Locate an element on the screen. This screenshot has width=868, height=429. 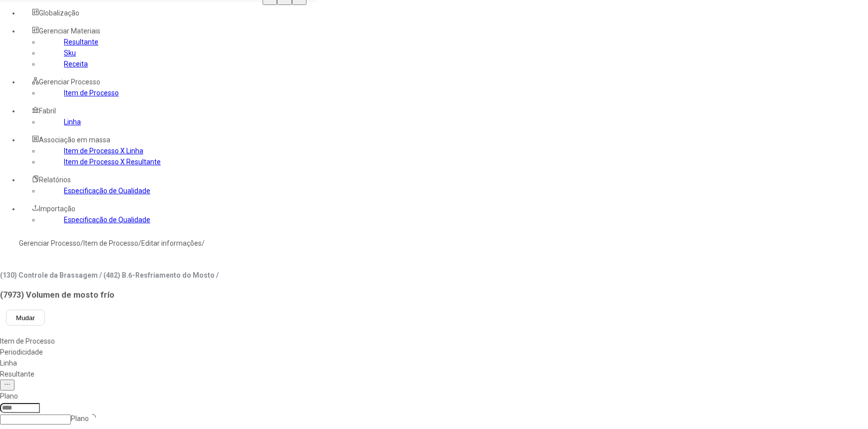
span: Mudar is located at coordinates (26, 317).